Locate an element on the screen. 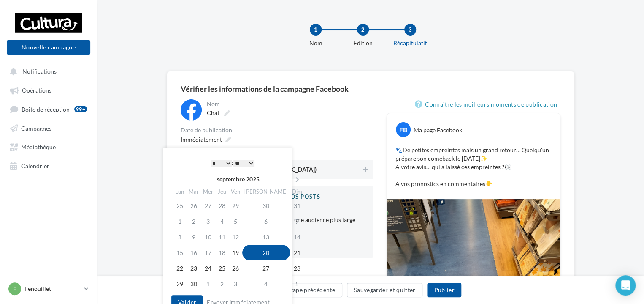 The width and height of the screenshot is (644, 304). button: Publier is located at coordinates (444, 290).